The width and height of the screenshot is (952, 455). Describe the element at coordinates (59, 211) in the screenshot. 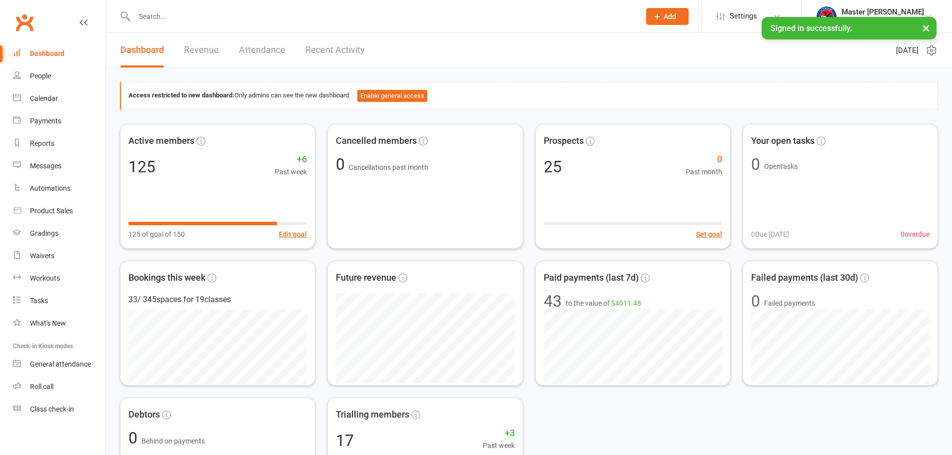

I see `a: Product Sales` at that location.